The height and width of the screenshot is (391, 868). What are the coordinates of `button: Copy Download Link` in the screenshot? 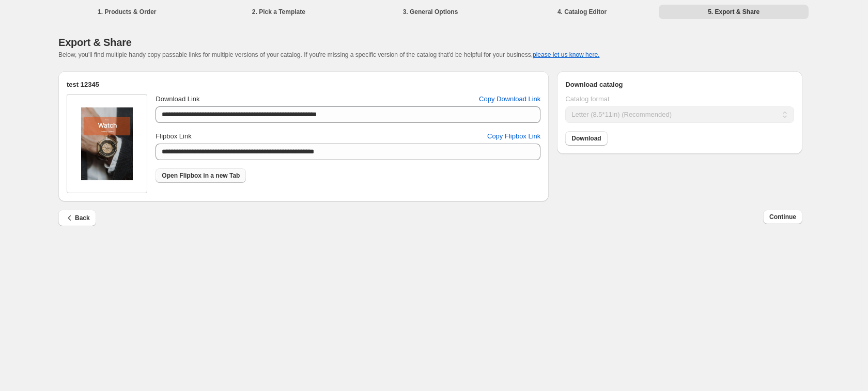 It's located at (510, 99).